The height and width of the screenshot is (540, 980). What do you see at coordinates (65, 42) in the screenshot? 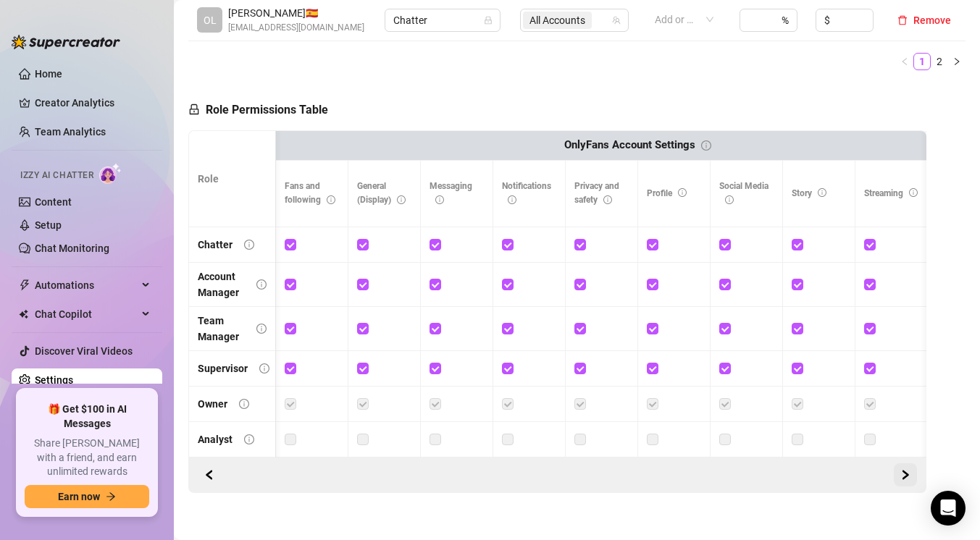
I see `img: logo-BBDzfeDw.svg` at bounding box center [65, 42].